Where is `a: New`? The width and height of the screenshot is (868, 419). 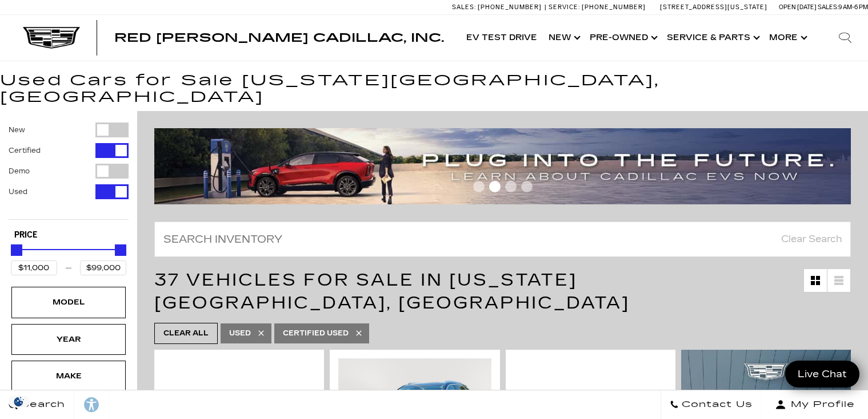
a: New is located at coordinates (564, 38).